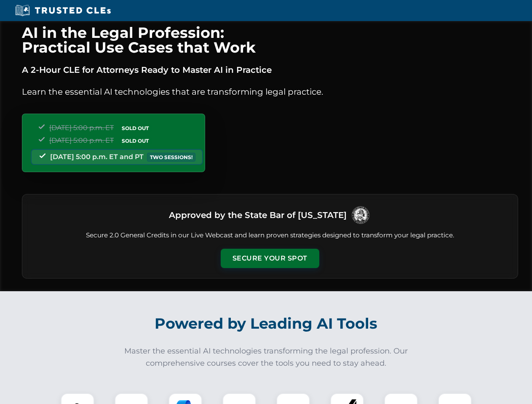  Describe the element at coordinates (266, 357) in the screenshot. I see `p: Master the essential AI technologies transforming the legal profession. Our comprehensive courses...` at that location.